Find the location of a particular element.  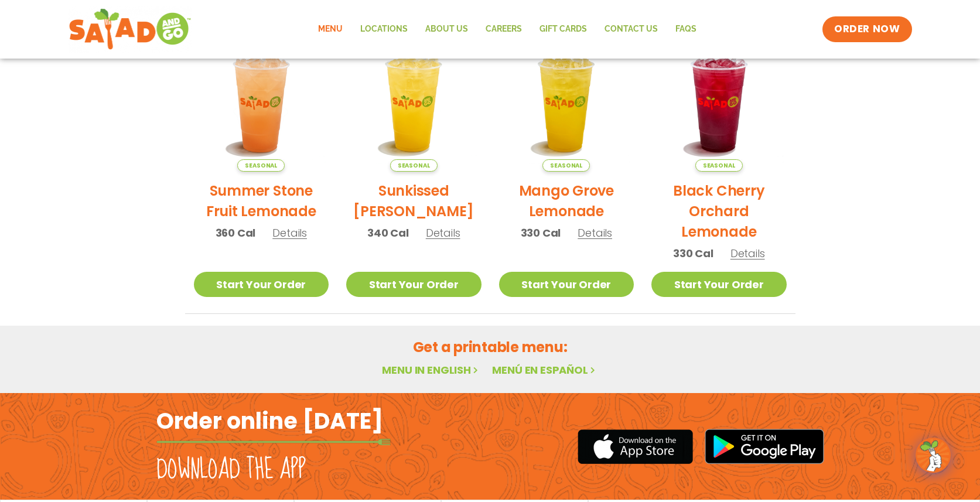

h2: Black Cherry Orchard Lemonade is located at coordinates (718, 211).